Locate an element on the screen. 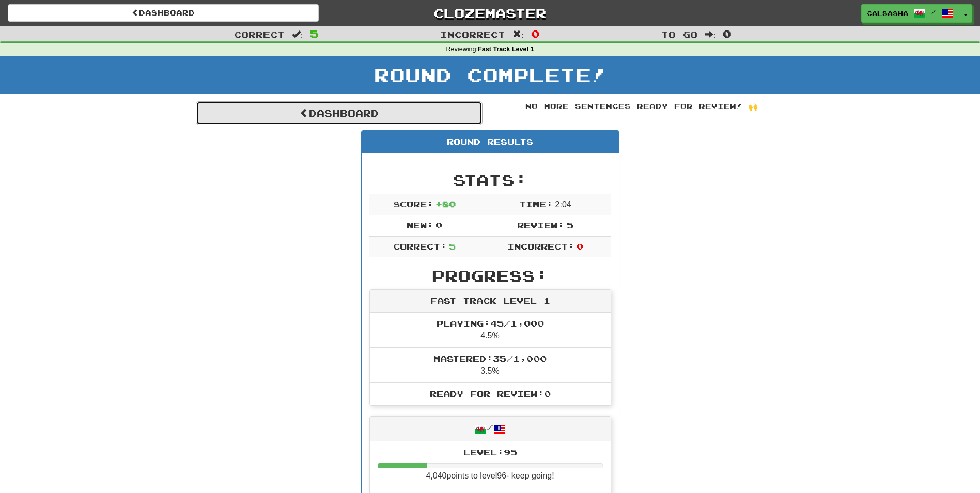 This screenshot has width=980, height=493. div: Round Results is located at coordinates (490, 142).